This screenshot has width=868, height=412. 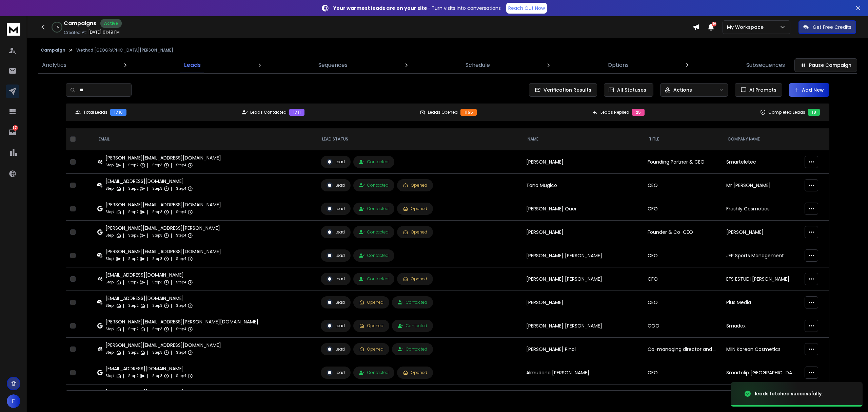 What do you see at coordinates (789, 394) in the screenshot?
I see `div: leads fetched successfully.` at bounding box center [789, 394].